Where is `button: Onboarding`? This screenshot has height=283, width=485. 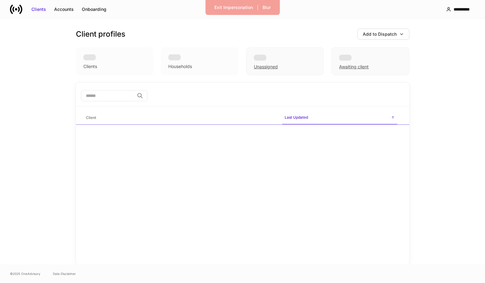
button: Onboarding is located at coordinates (94, 9).